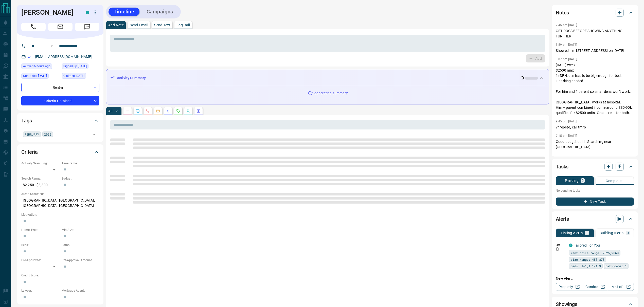 The image size is (644, 307). I want to click on div: Criteria Obtained, so click(60, 101).